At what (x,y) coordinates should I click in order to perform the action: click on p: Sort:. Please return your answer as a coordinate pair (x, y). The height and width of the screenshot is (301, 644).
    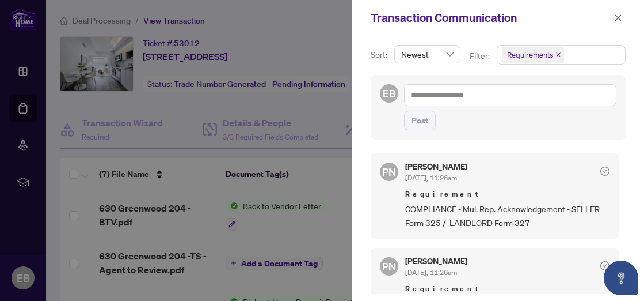
    Looking at the image, I should click on (379, 55).